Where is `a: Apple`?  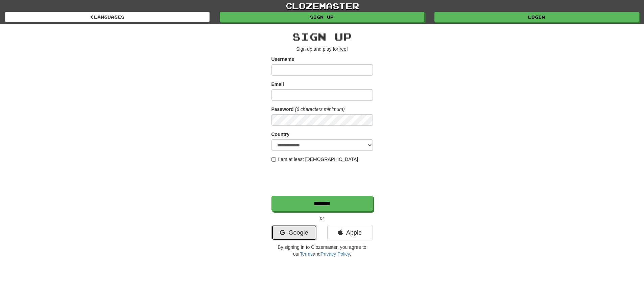
a: Apple is located at coordinates (350, 232).